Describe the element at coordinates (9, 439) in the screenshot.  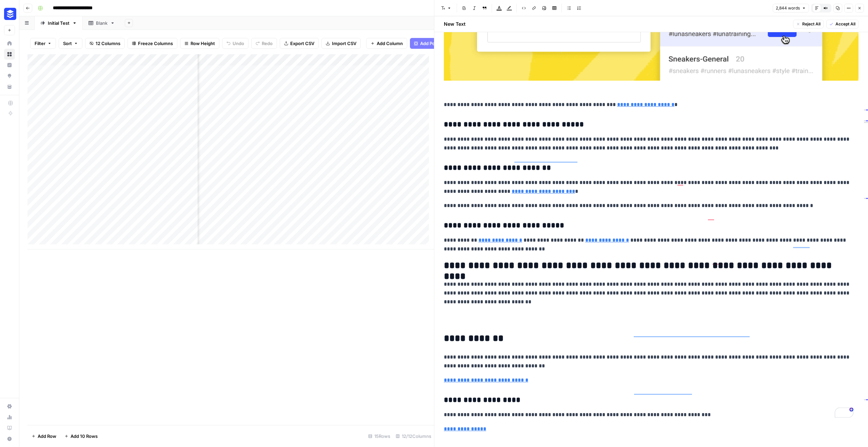
I see `button: Help + Support` at that location.